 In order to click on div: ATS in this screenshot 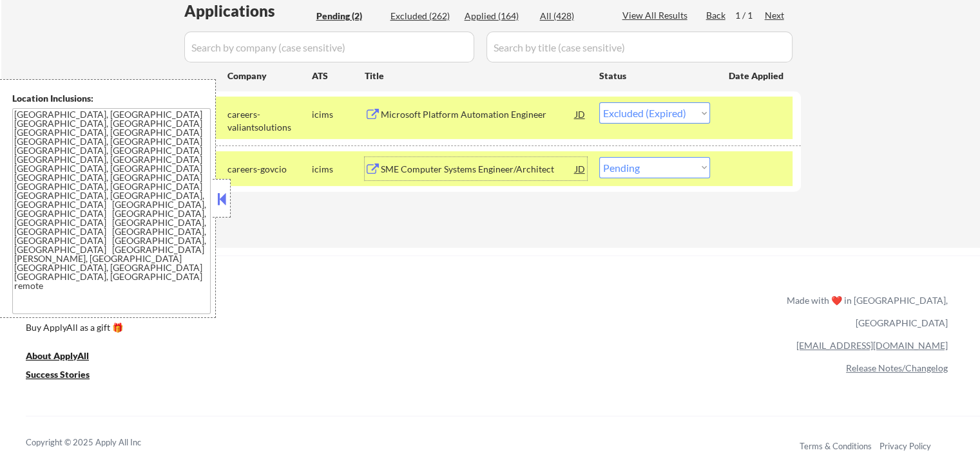, I will do `click(338, 76)`.